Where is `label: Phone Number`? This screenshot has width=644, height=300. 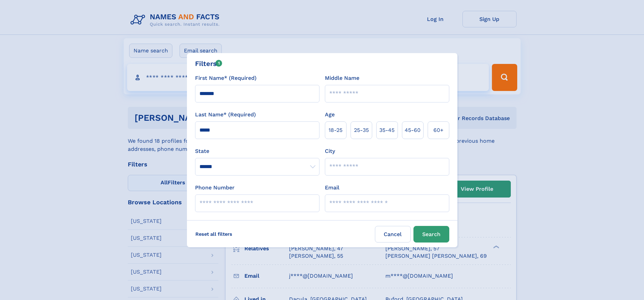 label: Phone Number is located at coordinates (215, 188).